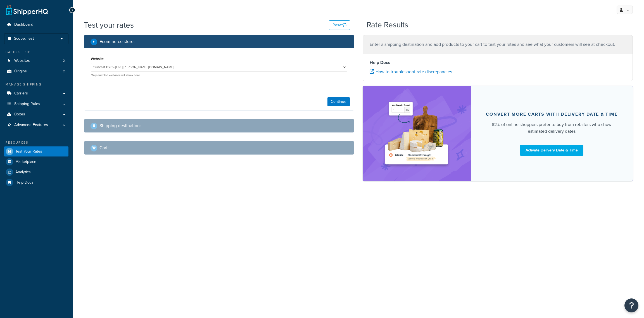 The height and width of the screenshot is (318, 644). Describe the element at coordinates (21, 71) in the screenshot. I see `span: Origins` at that location.